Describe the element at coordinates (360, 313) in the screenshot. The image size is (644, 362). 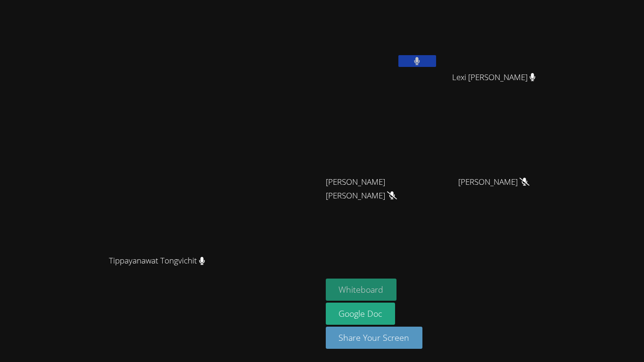
I see `a: Google Doc` at that location.